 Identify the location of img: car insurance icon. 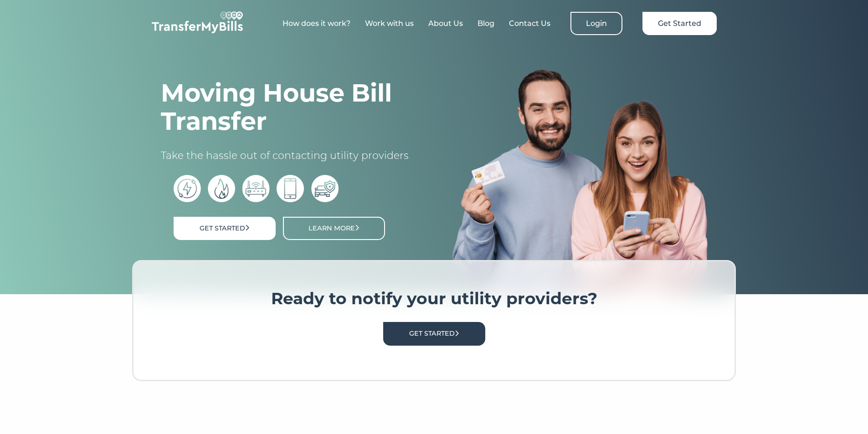
(325, 188).